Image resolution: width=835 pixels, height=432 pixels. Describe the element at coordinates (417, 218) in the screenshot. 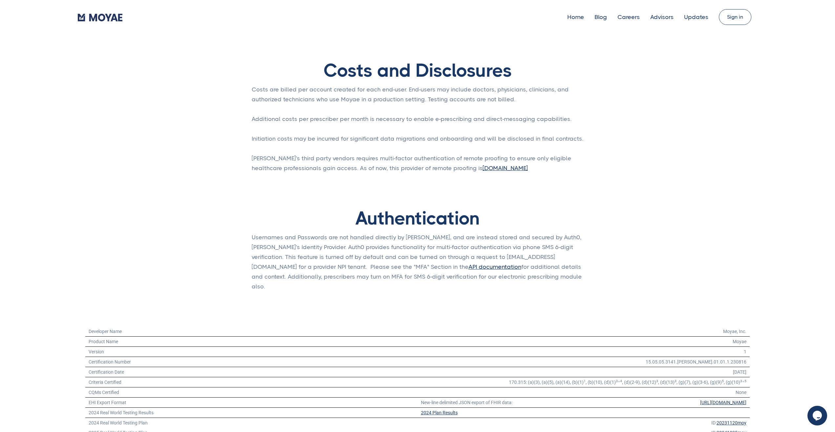

I see `h1: Authentication` at that location.